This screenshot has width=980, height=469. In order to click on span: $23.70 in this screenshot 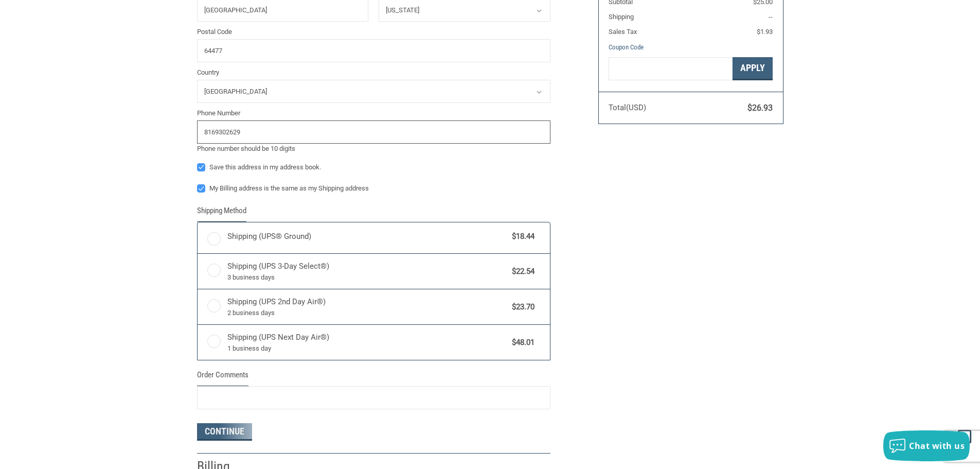, I will do `click(522, 307)`.